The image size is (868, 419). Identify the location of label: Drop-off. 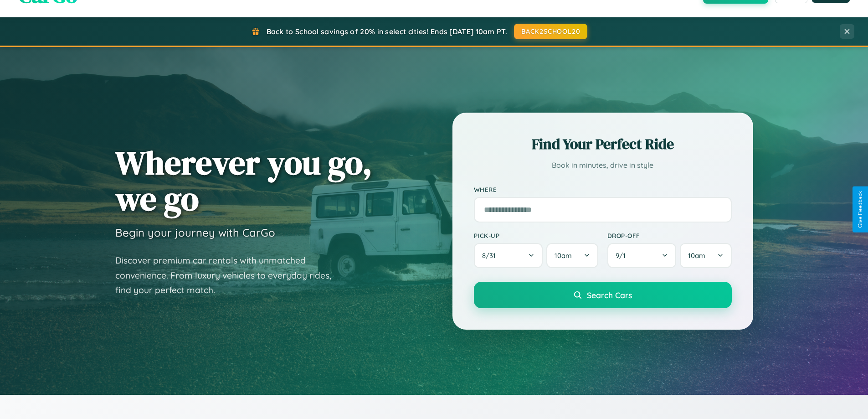
(669, 235).